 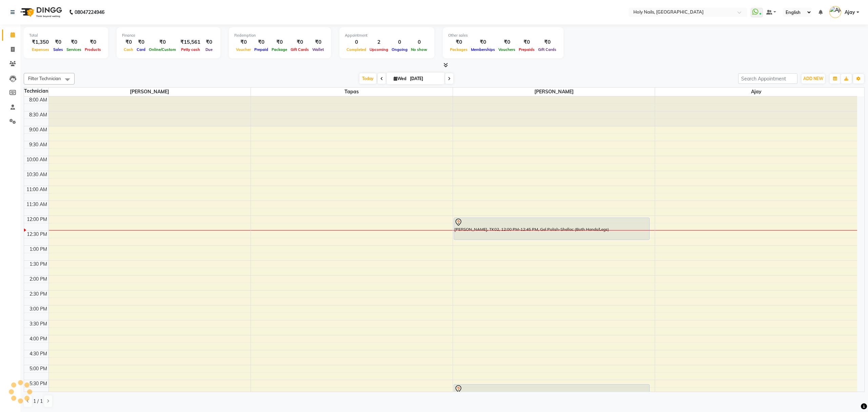 I want to click on div: 9:00 AM, so click(x=38, y=129).